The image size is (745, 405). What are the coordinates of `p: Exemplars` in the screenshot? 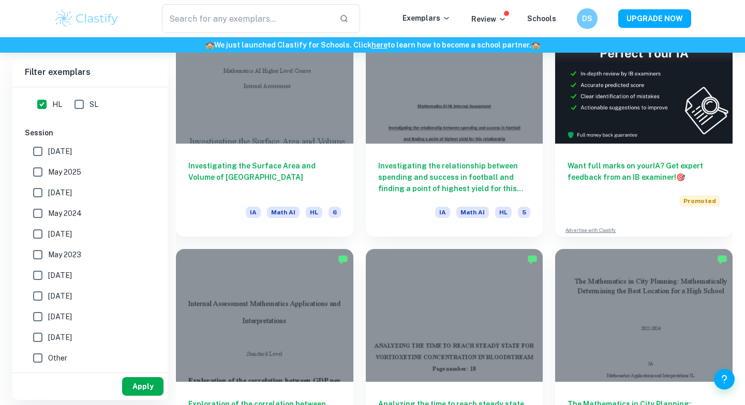 It's located at (426, 18).